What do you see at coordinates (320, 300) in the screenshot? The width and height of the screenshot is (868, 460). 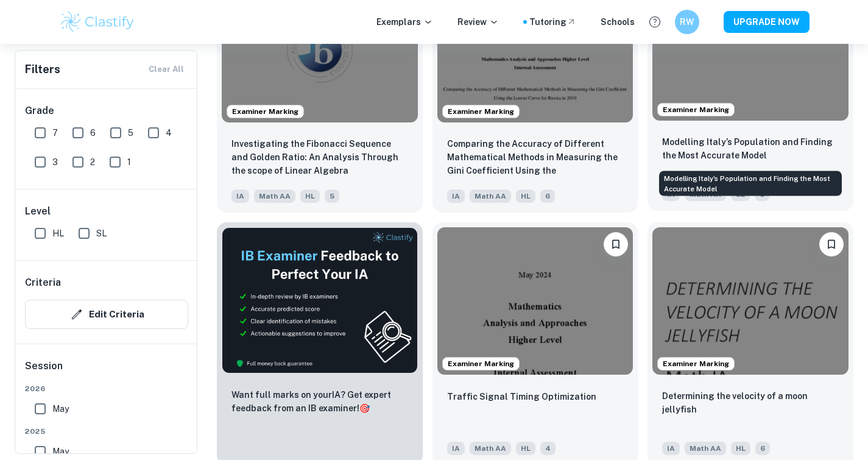 I see `img: Thumbnail` at bounding box center [320, 300].